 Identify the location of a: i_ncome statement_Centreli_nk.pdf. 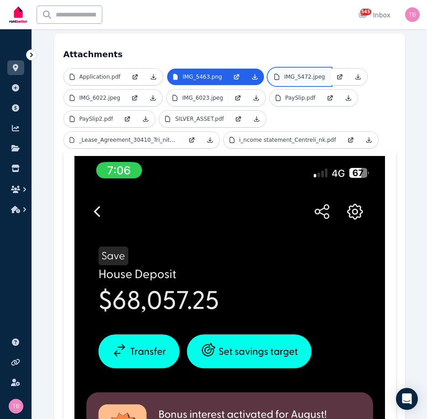
(283, 140).